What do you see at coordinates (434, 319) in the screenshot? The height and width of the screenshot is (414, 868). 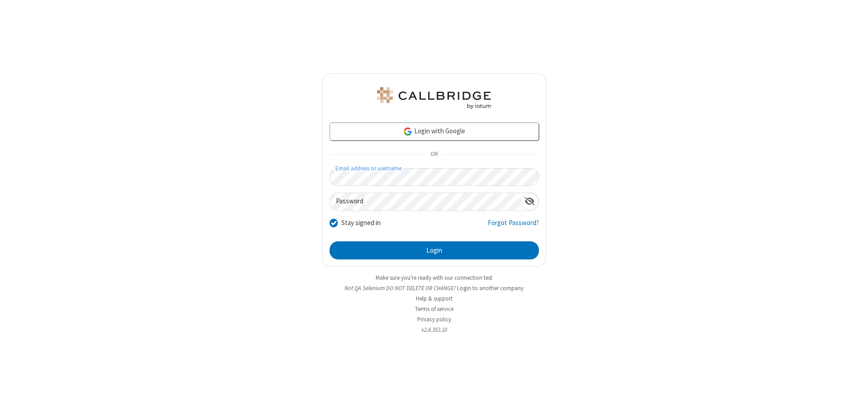 I see `a: Privacy policy` at bounding box center [434, 319].